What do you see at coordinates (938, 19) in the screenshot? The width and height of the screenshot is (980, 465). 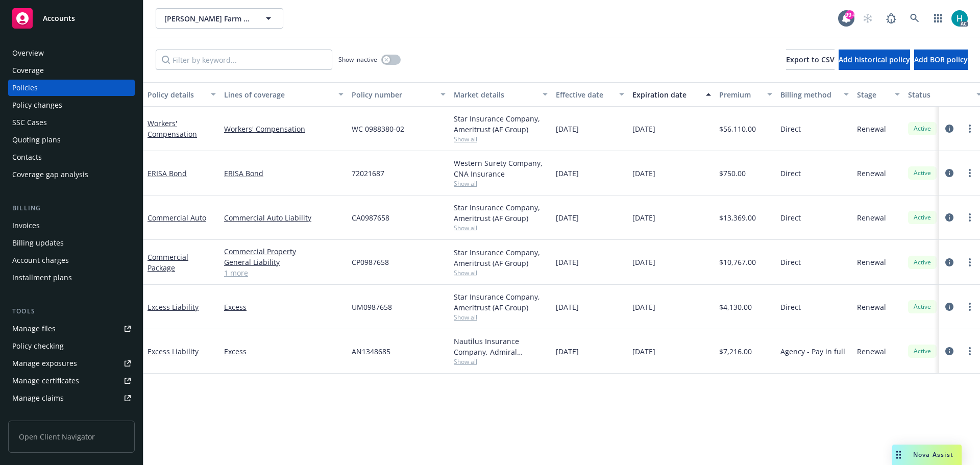 I see `a: Switch app` at bounding box center [938, 19].